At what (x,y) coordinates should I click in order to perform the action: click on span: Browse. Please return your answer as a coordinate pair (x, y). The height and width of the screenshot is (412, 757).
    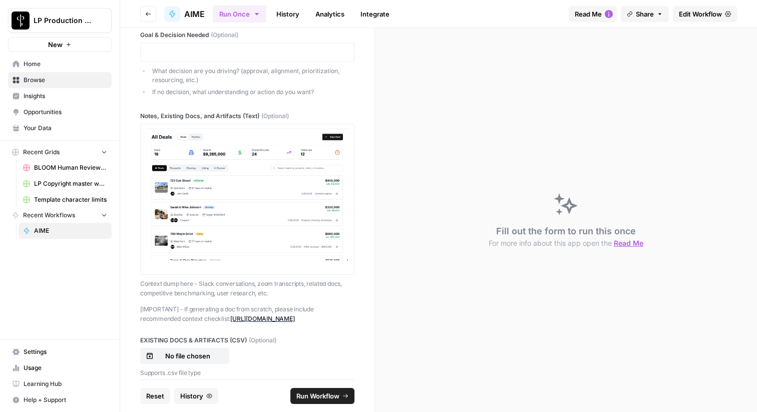
    Looking at the image, I should click on (65, 80).